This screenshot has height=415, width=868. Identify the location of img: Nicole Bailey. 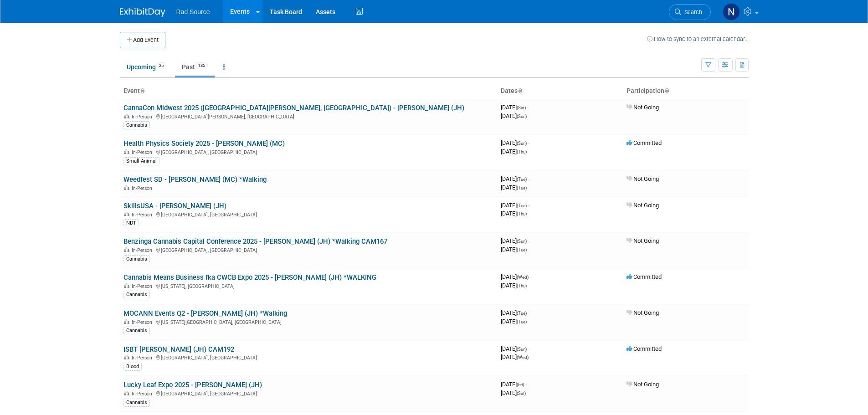
(731, 12).